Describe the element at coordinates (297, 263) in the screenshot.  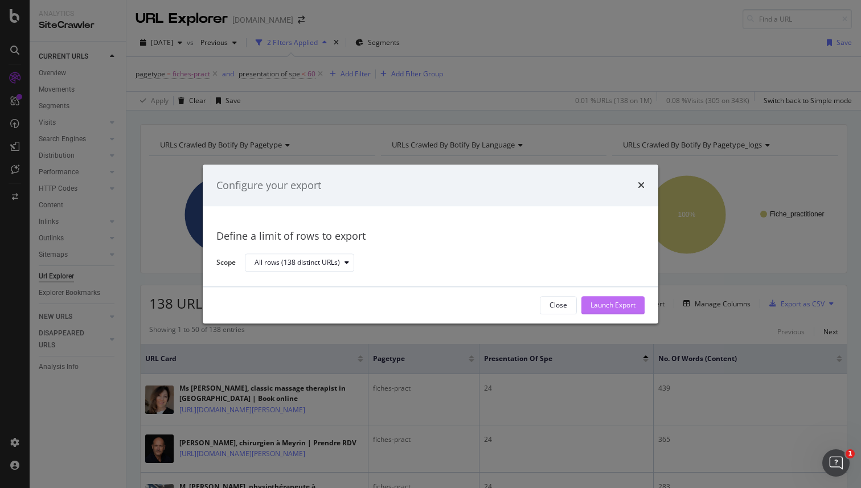
I see `div: All rows (138 distinct URLs)` at that location.